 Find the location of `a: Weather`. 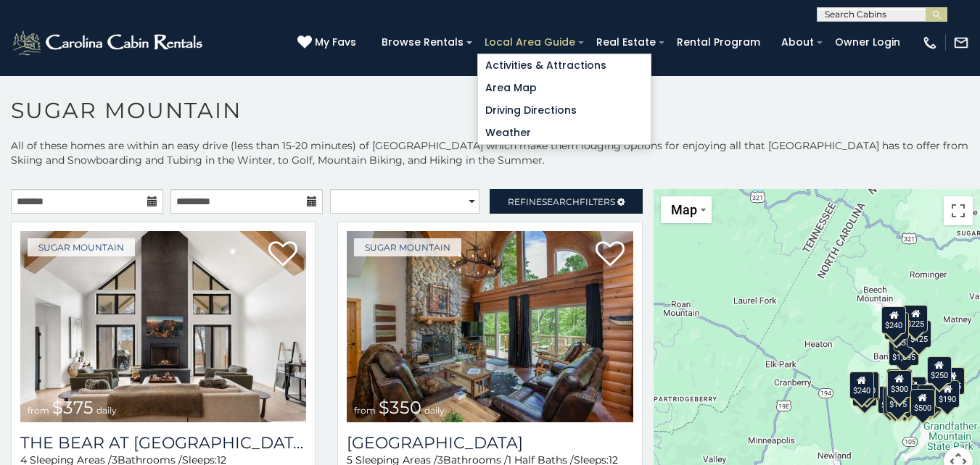

a: Weather is located at coordinates (565, 132).